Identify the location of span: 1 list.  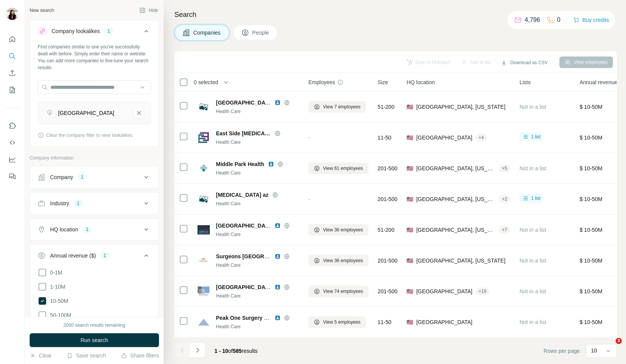
(535, 198).